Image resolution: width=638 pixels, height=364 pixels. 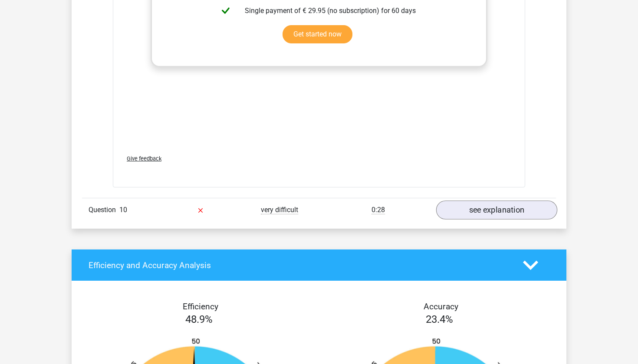 I want to click on h4: Efficiency and Accuracy Analysis, so click(x=299, y=265).